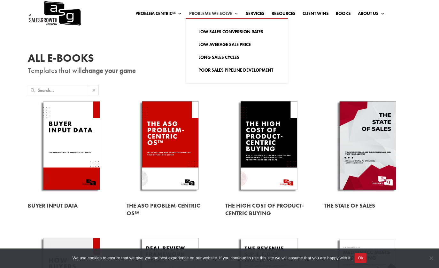  What do you see at coordinates (220, 71) in the screenshot?
I see `p: Templates that will` at bounding box center [220, 71].